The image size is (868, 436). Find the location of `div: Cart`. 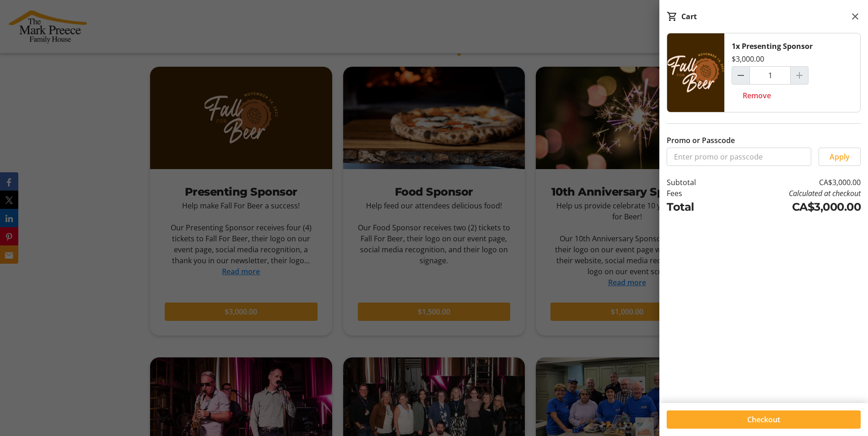

div: Cart is located at coordinates (689, 16).